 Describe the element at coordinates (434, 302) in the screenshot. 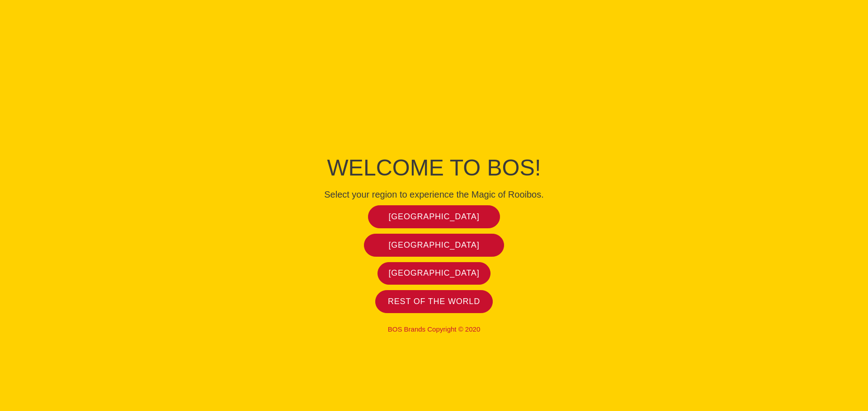

I see `span: Rest of the world` at that location.